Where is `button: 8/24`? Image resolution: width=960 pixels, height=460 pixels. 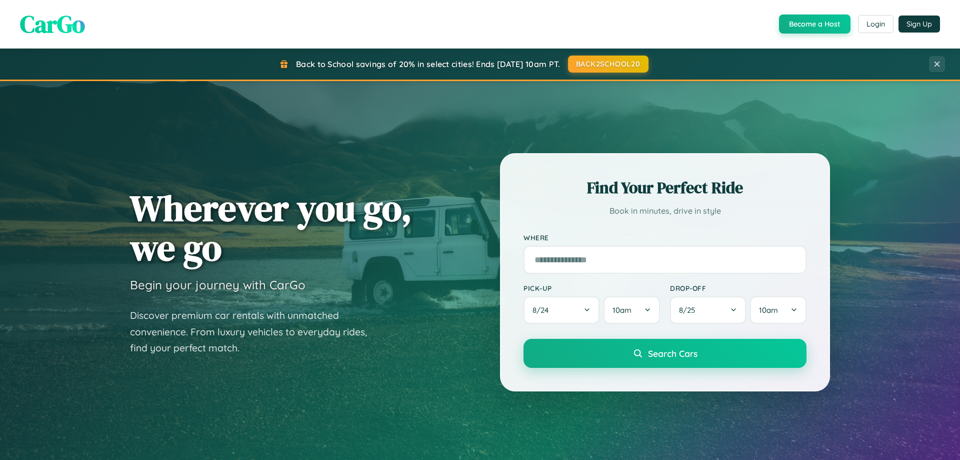 button: 8/24 is located at coordinates (562, 310).